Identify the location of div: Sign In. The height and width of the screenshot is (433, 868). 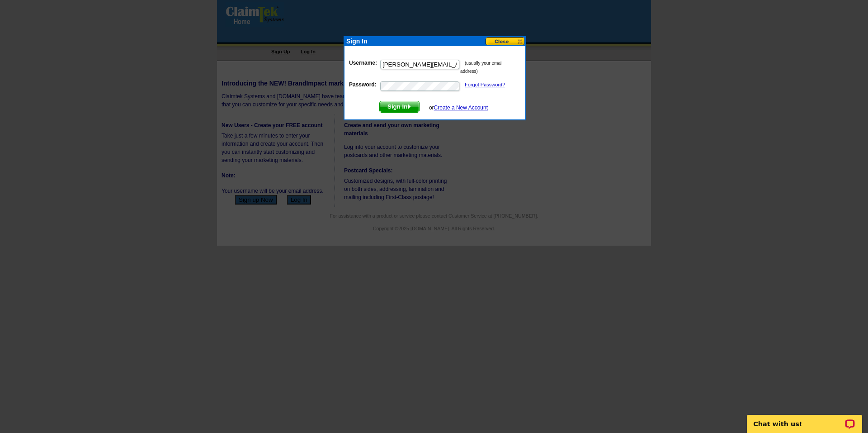
(414, 41).